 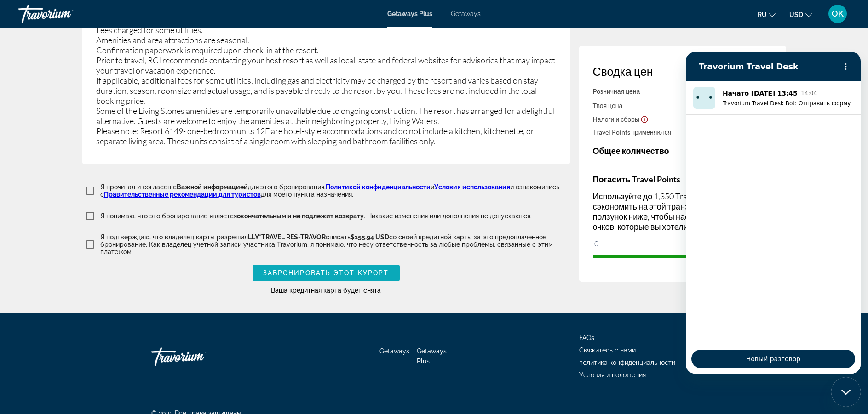 What do you see at coordinates (682, 71) in the screenshot?
I see `h3: Сводка цен` at bounding box center [682, 71].